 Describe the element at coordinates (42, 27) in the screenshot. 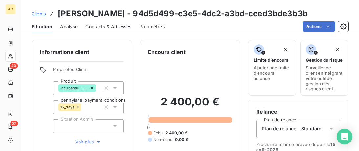

I see `span: Situation` at that location.